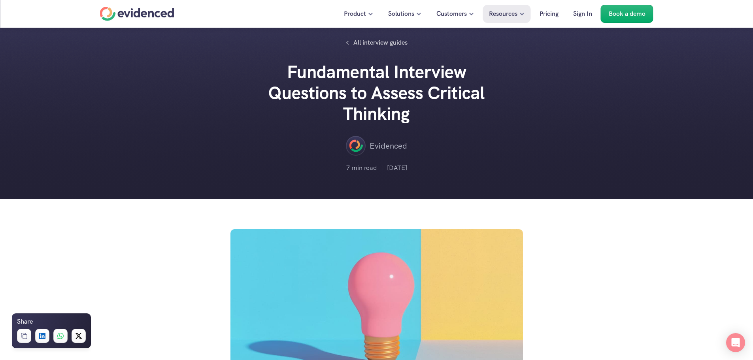 Image resolution: width=753 pixels, height=360 pixels. What do you see at coordinates (377, 43) in the screenshot?
I see `a: All interview guides` at bounding box center [377, 43].